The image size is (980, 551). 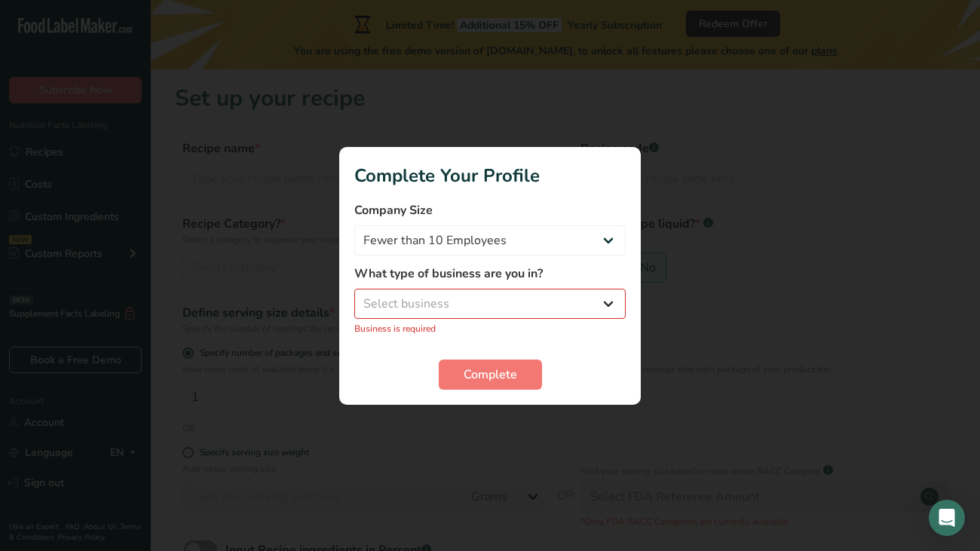 What do you see at coordinates (947, 518) in the screenshot?
I see `div: Open Intercom Messenger` at bounding box center [947, 518].